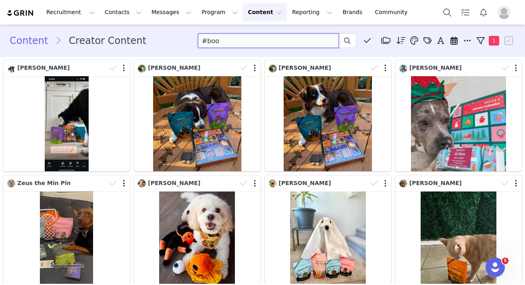 This screenshot has width=525, height=285. What do you see at coordinates (505, 261) in the screenshot?
I see `span: 5` at bounding box center [505, 261].